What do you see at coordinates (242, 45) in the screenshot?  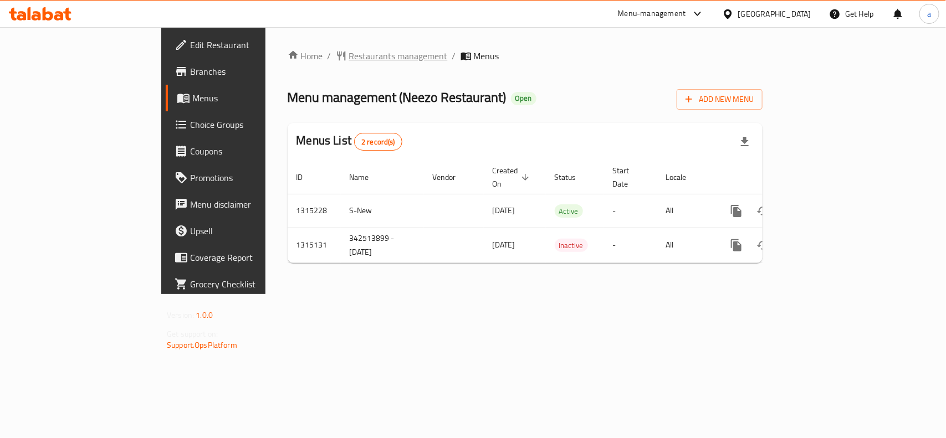 I see `a: Edit Restaurant` at bounding box center [242, 45].